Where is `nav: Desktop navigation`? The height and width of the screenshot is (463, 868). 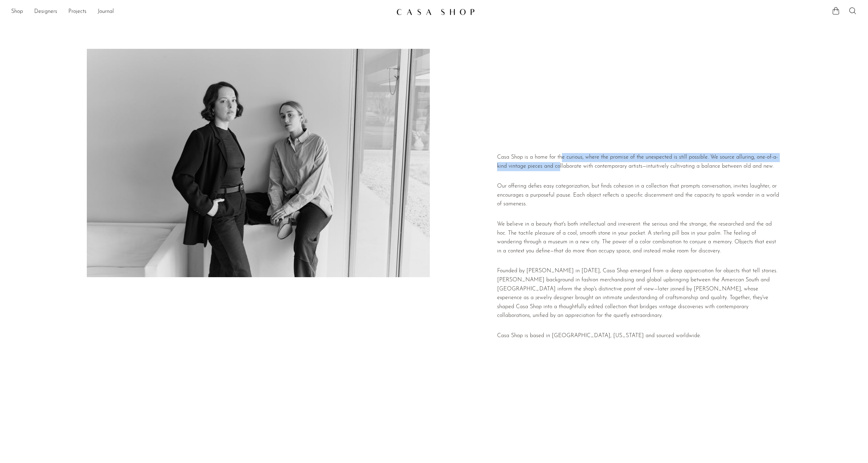 nav: Desktop navigation is located at coordinates (201, 12).